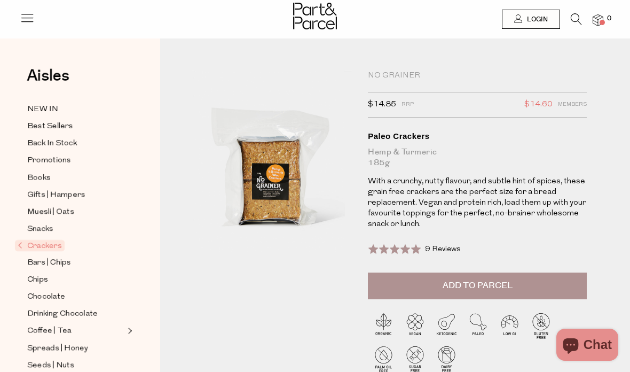 Image resolution: width=630 pixels, height=372 pixels. What do you see at coordinates (383, 325) in the screenshot?
I see `img: P_P-ICONS-Live_Bec_V11_Organic.svg` at bounding box center [383, 325].